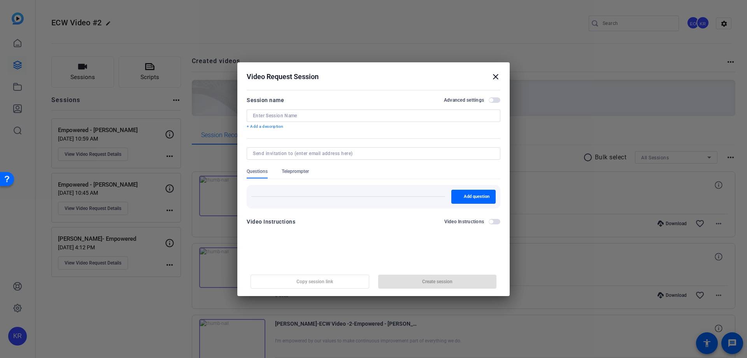 The height and width of the screenshot is (358, 747). What do you see at coordinates (374, 77) in the screenshot?
I see `div: Video Request Session` at bounding box center [374, 77].